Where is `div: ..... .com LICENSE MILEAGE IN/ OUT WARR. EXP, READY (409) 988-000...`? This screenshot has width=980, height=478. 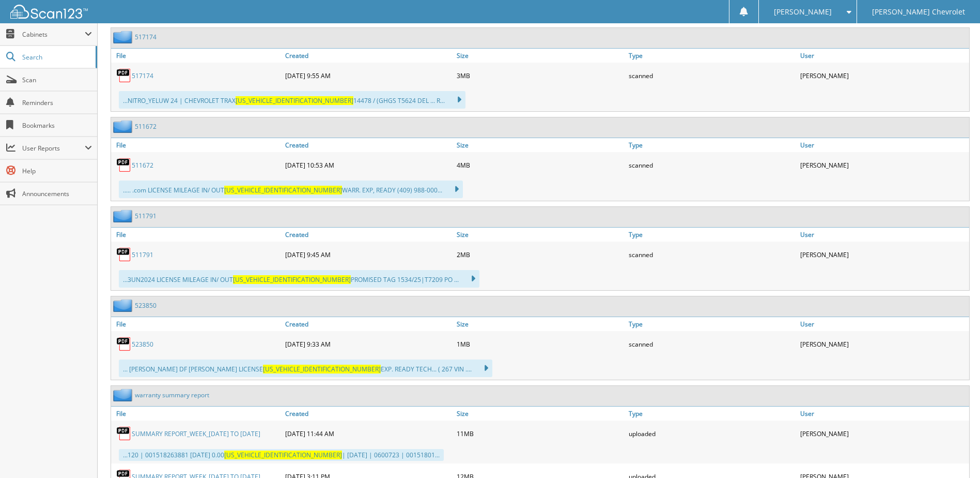
div: ..... .com LICENSE MILEAGE IN/ OUT WARR. EXP, READY (409) 988-000... is located at coordinates (290, 189).